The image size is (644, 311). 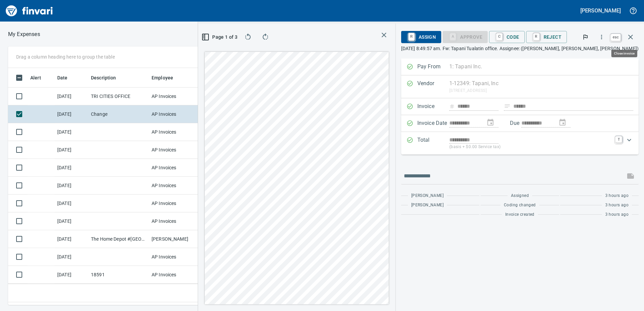 What do you see at coordinates (601, 37) in the screenshot?
I see `button: More` at bounding box center [601, 37].